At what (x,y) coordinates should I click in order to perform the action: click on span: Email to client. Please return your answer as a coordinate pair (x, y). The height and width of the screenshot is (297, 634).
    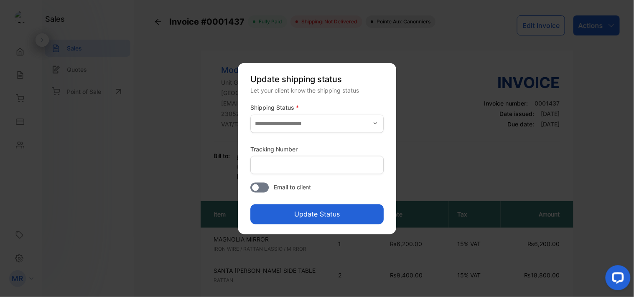
    Looking at the image, I should click on (292, 187).